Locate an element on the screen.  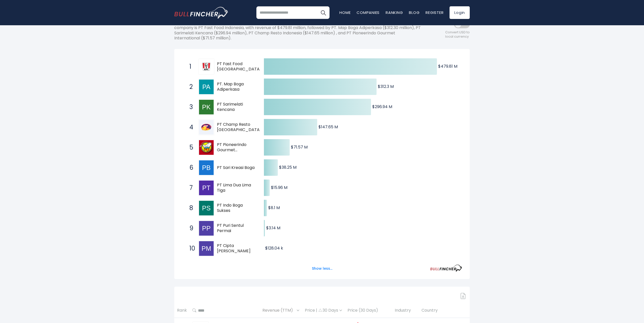
span: PT Pioneerindo Gourmet International is located at coordinates (236, 148).